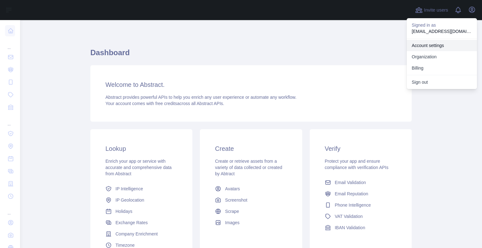 This screenshot has height=248, width=482. What do you see at coordinates (251, 223) in the screenshot?
I see `a: Images` at bounding box center [251, 223].